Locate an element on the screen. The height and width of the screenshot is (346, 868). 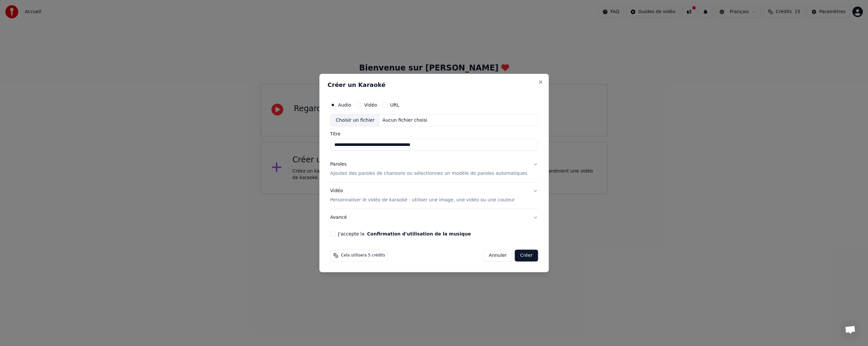
p: Personnaliser le vidéo de karaoké : utiliser une image, une vidéo ou une couleur is located at coordinates (422, 200).